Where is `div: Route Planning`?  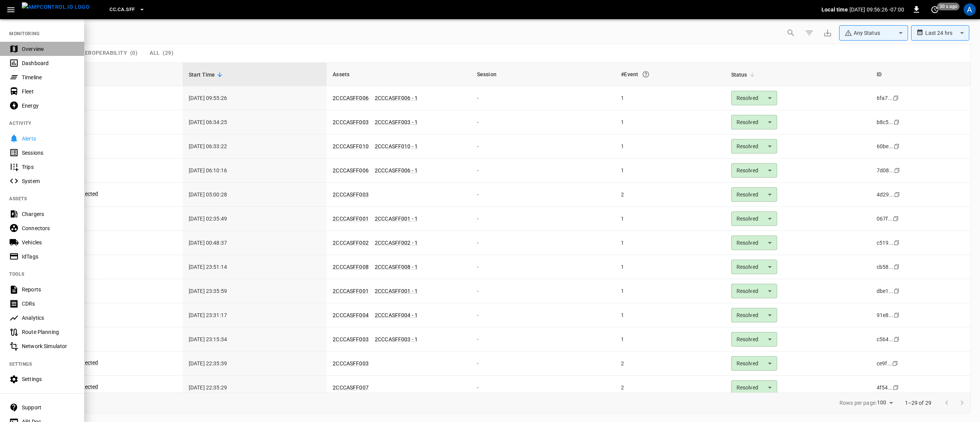 div: Route Planning is located at coordinates (48, 332).